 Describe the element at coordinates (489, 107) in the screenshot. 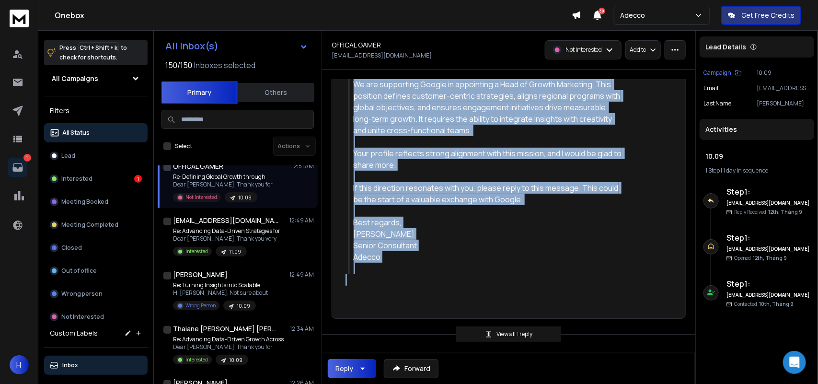

I see `div: We are supporting Google in appointing a Head of Growth Marketing. This position defines customer...` at that location.